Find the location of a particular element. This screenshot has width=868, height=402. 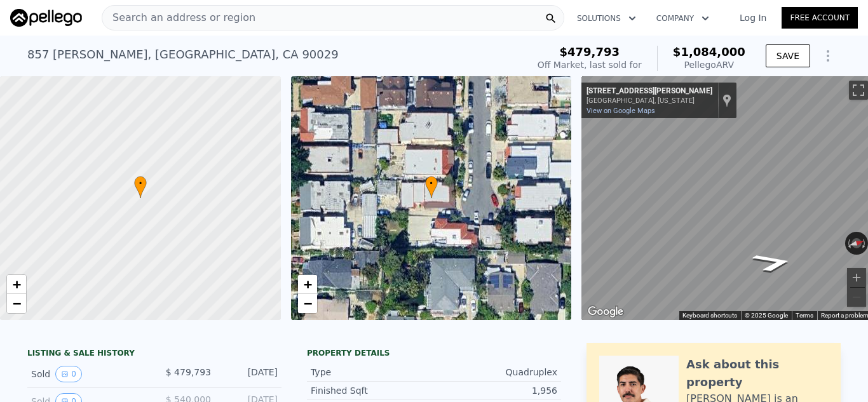

div: Pellego ARV is located at coordinates (709, 65).